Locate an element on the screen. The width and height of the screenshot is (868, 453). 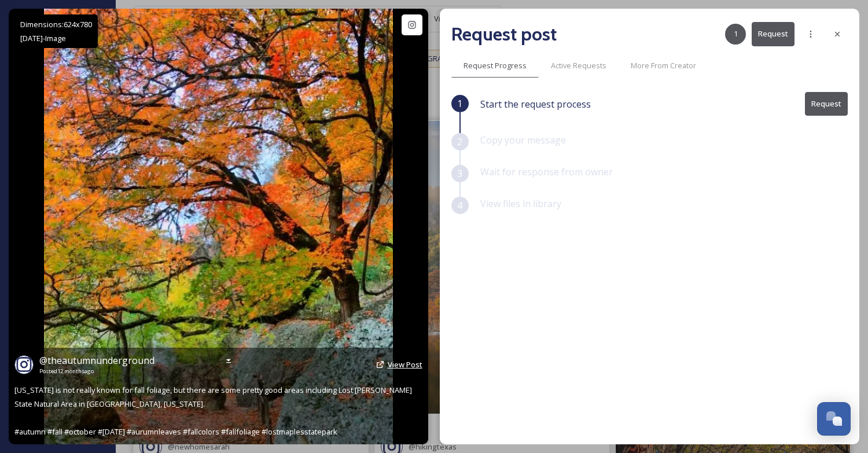
a: View Post is located at coordinates (405, 365).